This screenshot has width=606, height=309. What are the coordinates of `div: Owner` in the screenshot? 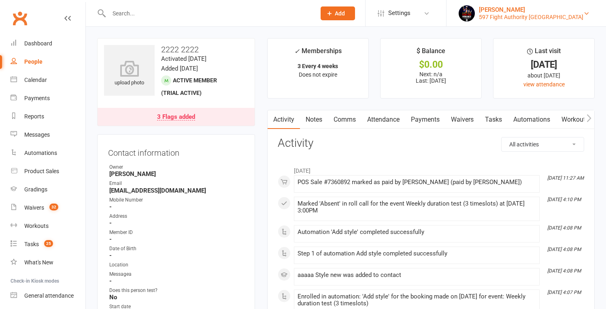 It's located at (177, 167).